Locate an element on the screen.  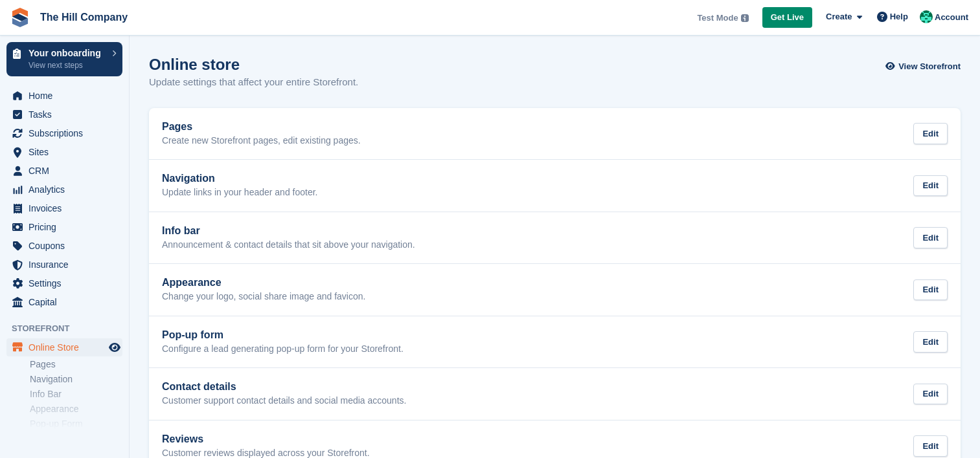
a: The Hill Company is located at coordinates (83, 17).